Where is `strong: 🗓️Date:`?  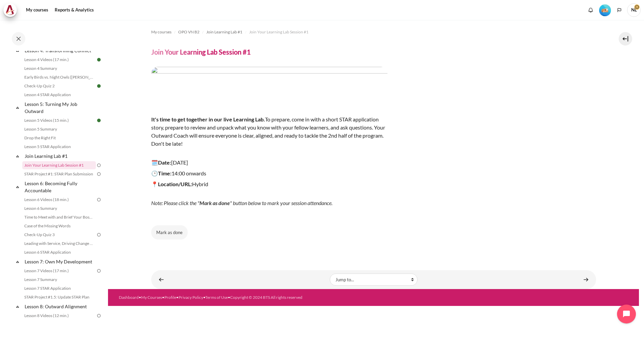 strong: 🗓️Date: is located at coordinates (161, 162).